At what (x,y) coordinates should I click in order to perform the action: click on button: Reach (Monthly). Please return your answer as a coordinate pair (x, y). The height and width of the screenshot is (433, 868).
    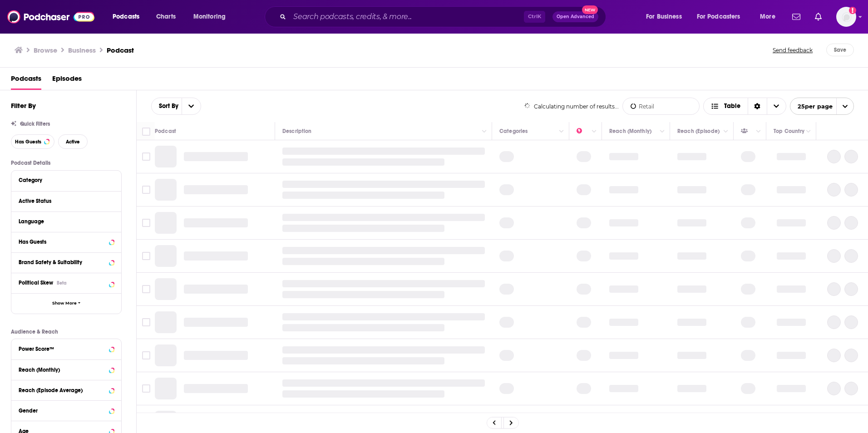
    Looking at the image, I should click on (66, 369).